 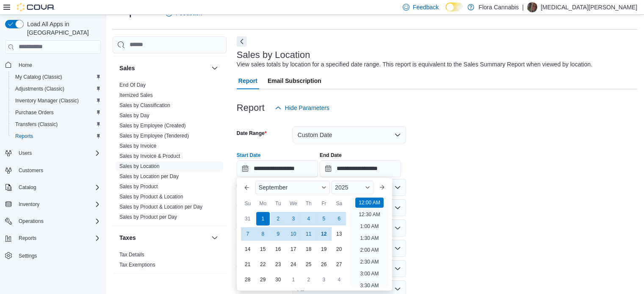 What do you see at coordinates (29, 204) in the screenshot?
I see `button: Inventory` at bounding box center [29, 204].